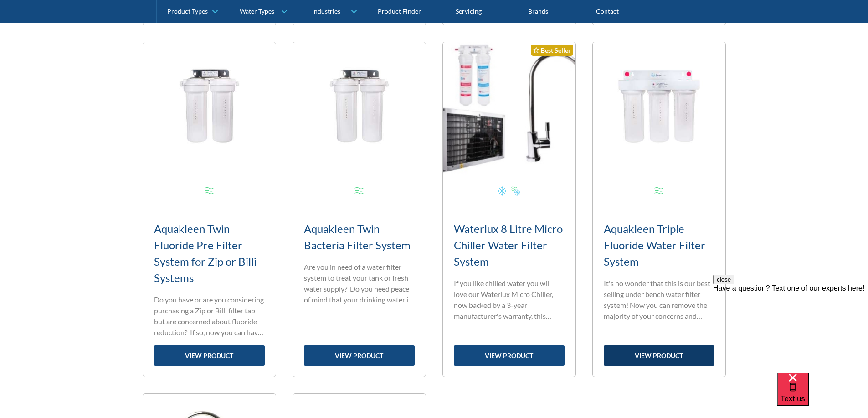  What do you see at coordinates (359, 108) in the screenshot?
I see `img: Aquakleen Twin Bacteria Filter System` at bounding box center [359, 108].